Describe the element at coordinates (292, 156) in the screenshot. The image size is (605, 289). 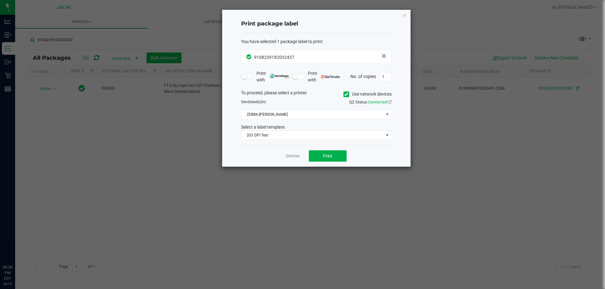
I see `a: Dismiss` at that location.